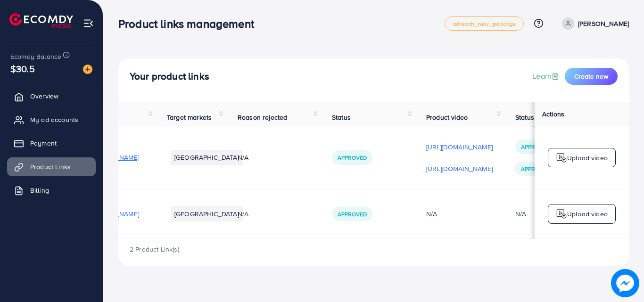 This screenshot has height=302, width=644. Describe the element at coordinates (36, 56) in the screenshot. I see `span: Ecomdy Balance` at that location.